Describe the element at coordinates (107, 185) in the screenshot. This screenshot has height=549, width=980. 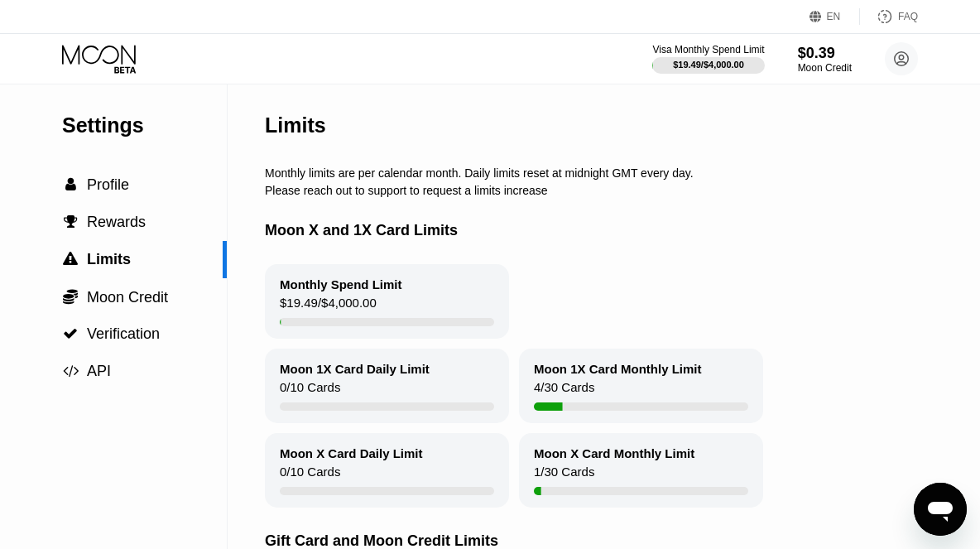
I see `span: Profile` at that location.